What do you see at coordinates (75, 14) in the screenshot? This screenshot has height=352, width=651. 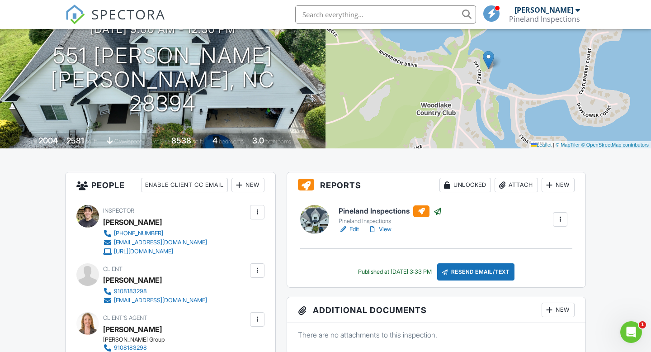 I see `img: The Best Home Inspection Software - Spectora` at bounding box center [75, 14].